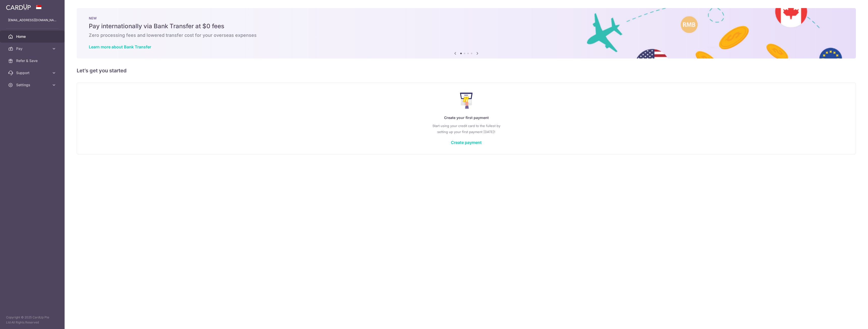 The width and height of the screenshot is (868, 329). I want to click on a: Learn more about Bank Transfer, so click(120, 47).